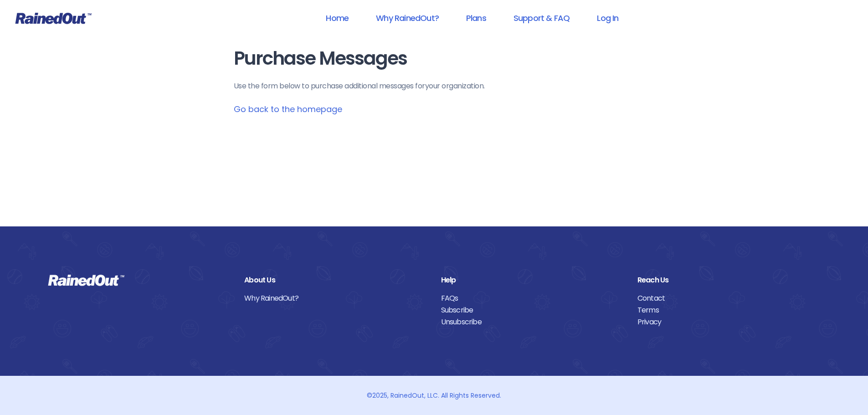  What do you see at coordinates (476, 18) in the screenshot?
I see `a: Plans` at bounding box center [476, 18].